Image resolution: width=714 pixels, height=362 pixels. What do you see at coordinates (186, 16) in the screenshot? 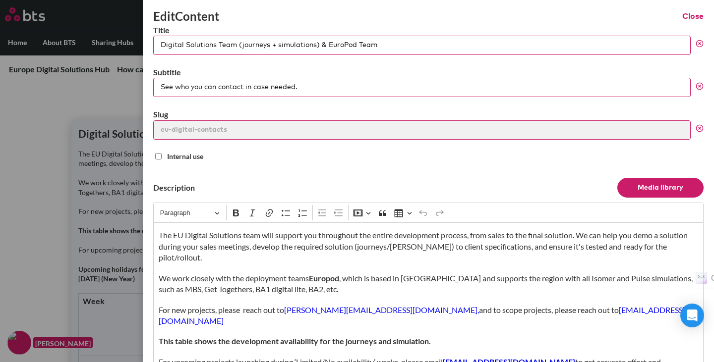
I see `h2: Edit Content` at bounding box center [186, 16].